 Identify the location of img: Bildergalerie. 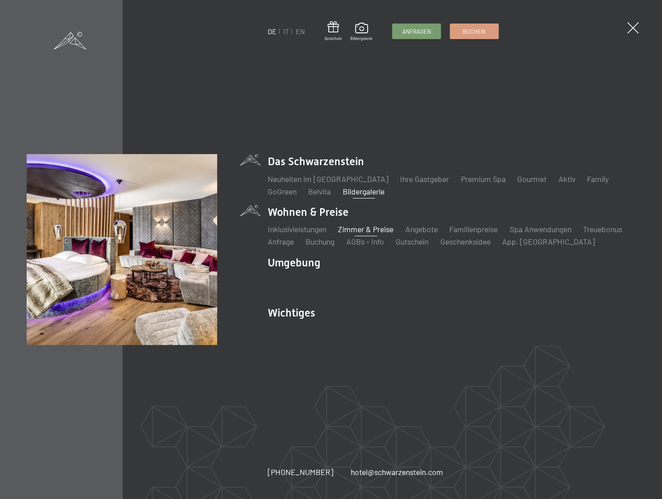
(122, 249).